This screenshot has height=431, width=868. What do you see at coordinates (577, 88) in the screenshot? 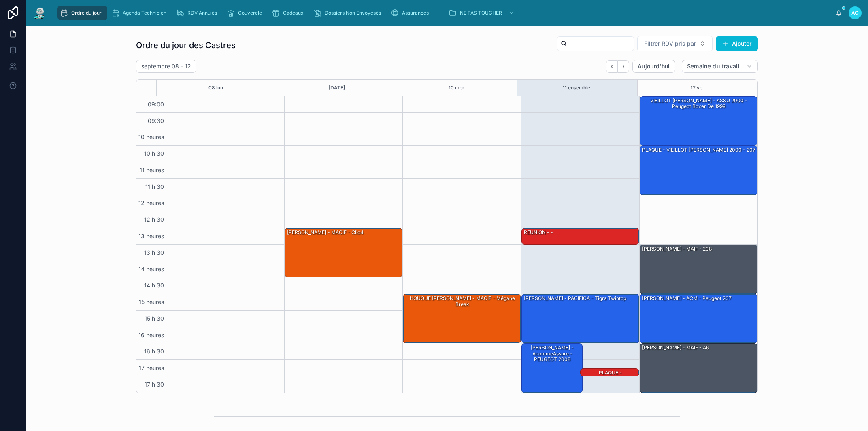
I see `button: 11 ensemble.` at bounding box center [577, 88].